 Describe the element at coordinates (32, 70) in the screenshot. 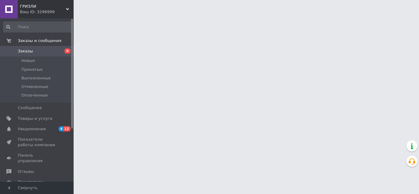

I see `span: Принятые` at that location.